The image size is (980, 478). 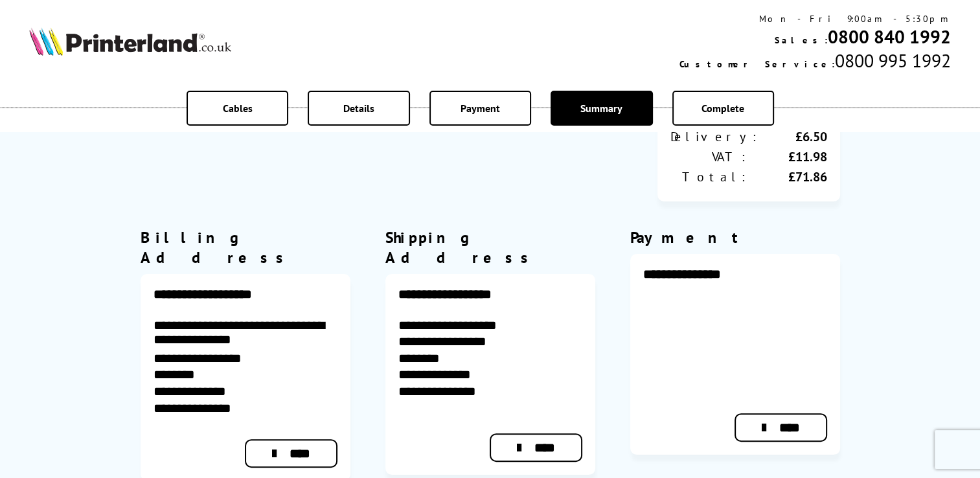 What do you see at coordinates (715, 137) in the screenshot?
I see `div: Delivery:` at bounding box center [715, 137].